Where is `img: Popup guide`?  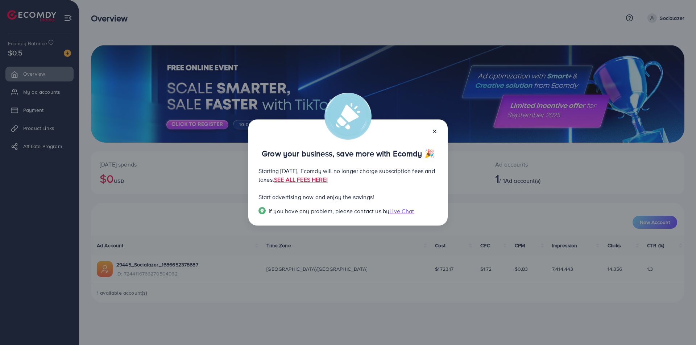 img: Popup guide is located at coordinates (262, 211).